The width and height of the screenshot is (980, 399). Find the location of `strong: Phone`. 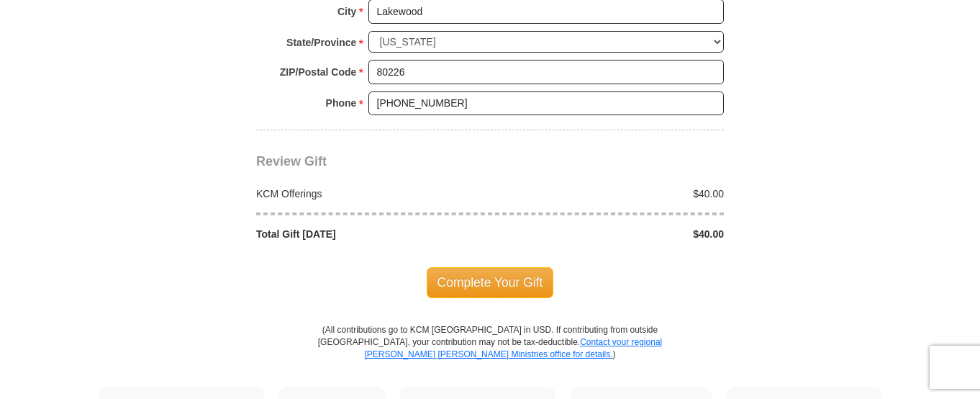

strong: Phone is located at coordinates (341, 103).